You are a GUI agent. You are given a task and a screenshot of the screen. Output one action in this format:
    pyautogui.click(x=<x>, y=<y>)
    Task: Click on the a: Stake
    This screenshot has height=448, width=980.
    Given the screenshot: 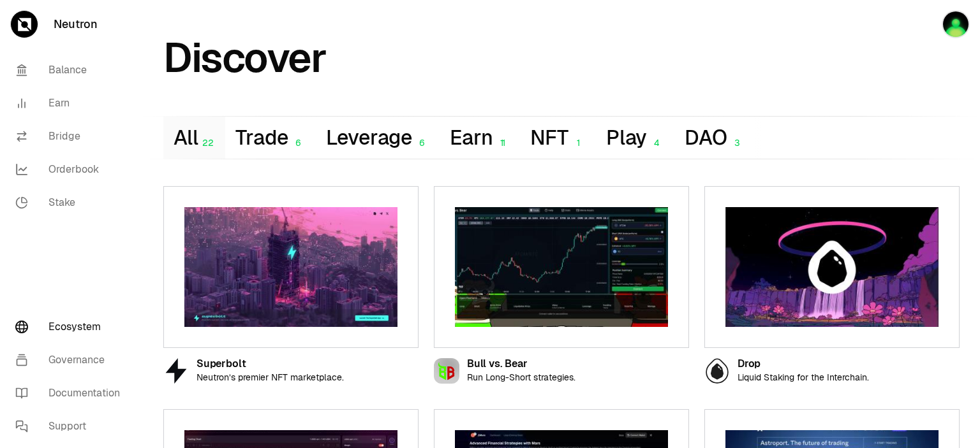 What is the action you would take?
    pyautogui.click(x=72, y=203)
    